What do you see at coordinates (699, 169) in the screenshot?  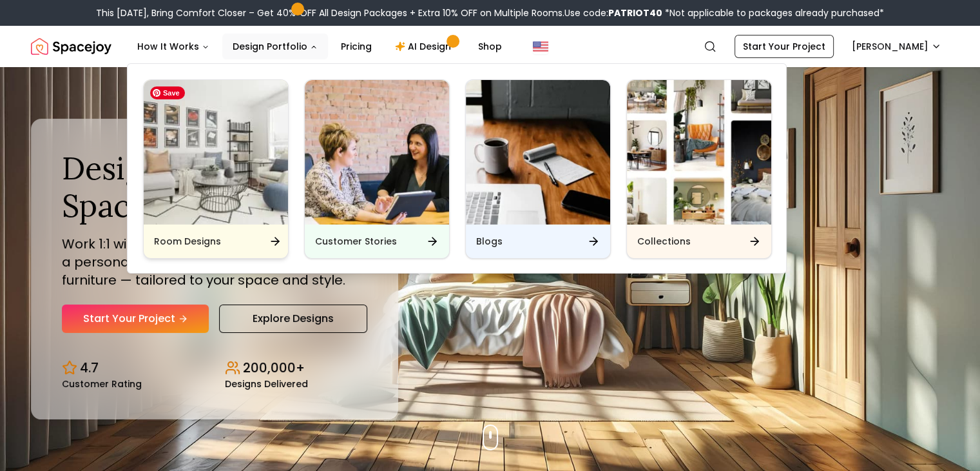 I see `a: CollectionsCollections` at bounding box center [699, 169].